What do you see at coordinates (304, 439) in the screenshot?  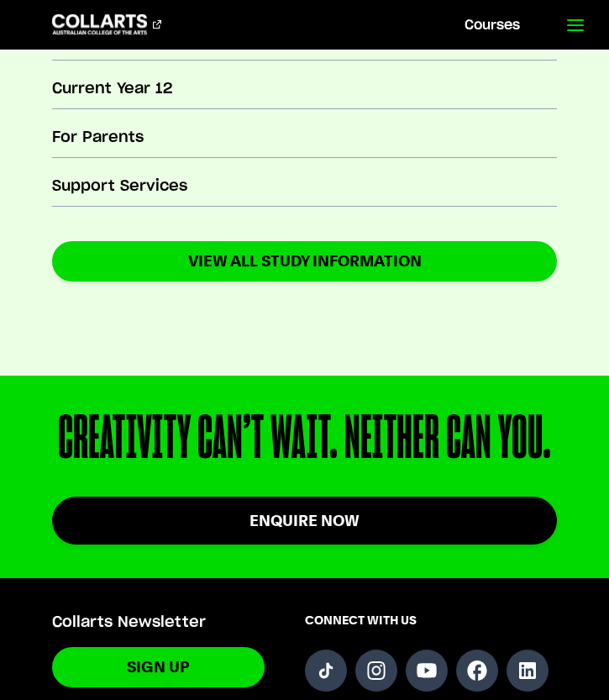 I see `div: CREATIVITY CAN’T WAIT. NEITHER CAN YOU.` at bounding box center [304, 439].